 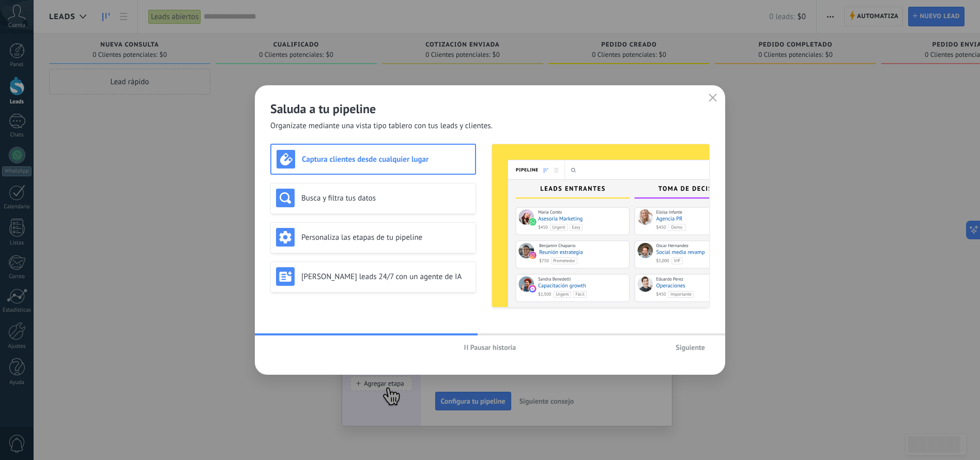 What do you see at coordinates (690, 348) in the screenshot?
I see `button: Siguiente` at bounding box center [690, 348].